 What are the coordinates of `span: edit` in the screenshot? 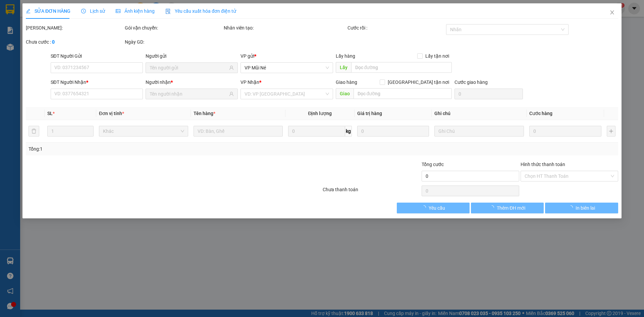 It's located at (28, 11).